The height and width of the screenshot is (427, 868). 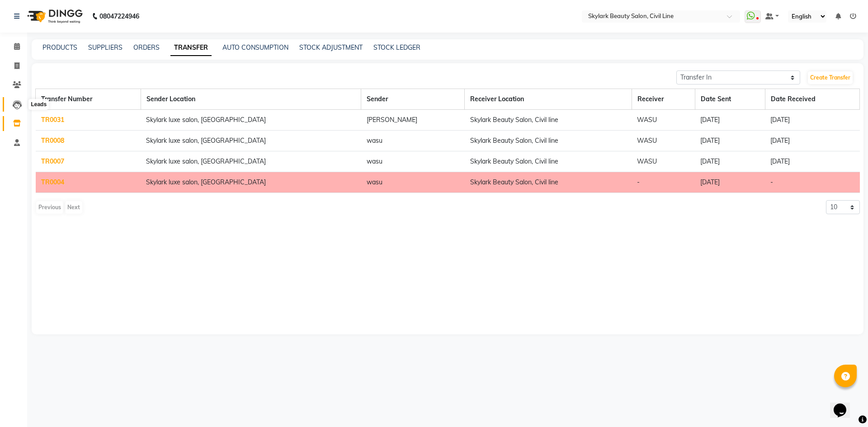 What do you see at coordinates (397, 48) in the screenshot?
I see `a: STOCK LEDGER` at bounding box center [397, 48].